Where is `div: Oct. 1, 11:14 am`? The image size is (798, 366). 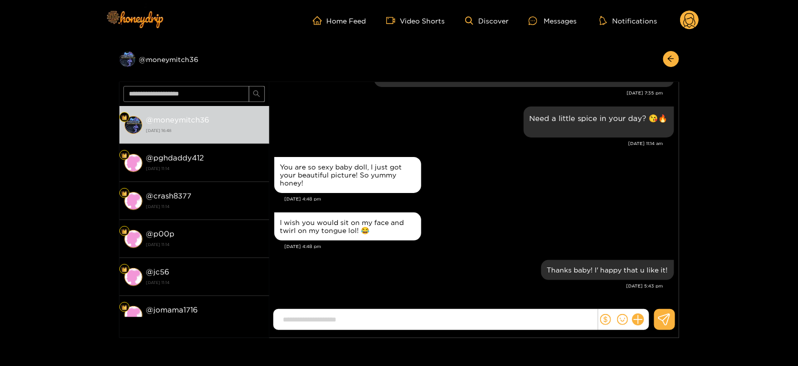
div: Oct. 1, 11:14 am is located at coordinates (599, 122).